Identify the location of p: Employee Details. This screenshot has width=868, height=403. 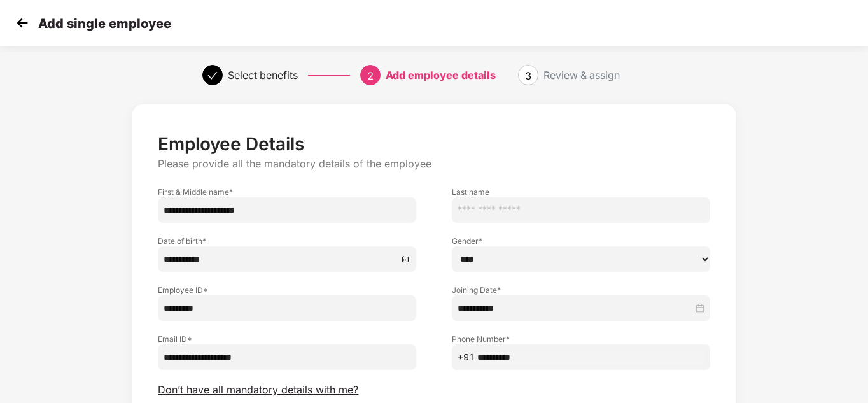
(434, 144).